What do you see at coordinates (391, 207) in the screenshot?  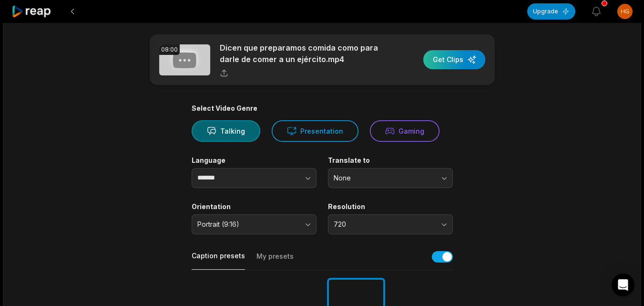 I see `label: Resolution` at bounding box center [391, 207].